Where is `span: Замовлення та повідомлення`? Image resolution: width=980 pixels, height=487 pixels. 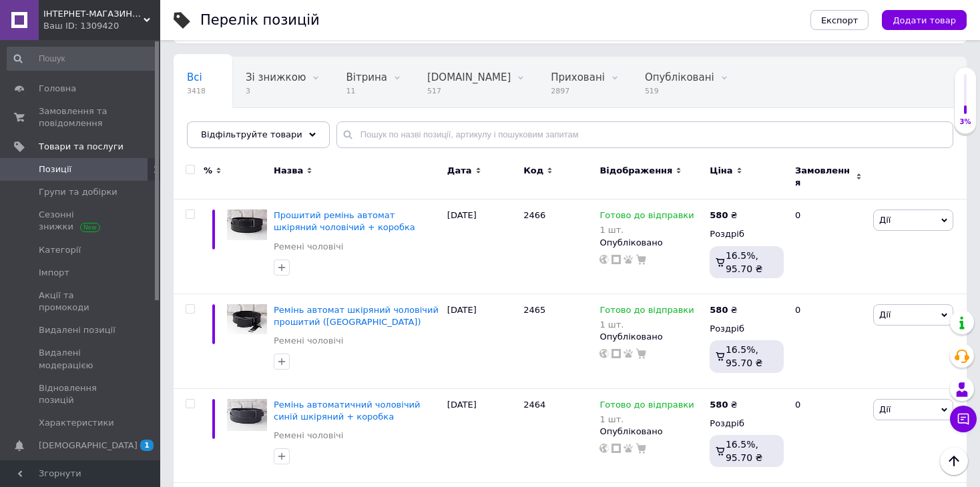
span: Замовлення та повідомлення is located at coordinates (81, 118).